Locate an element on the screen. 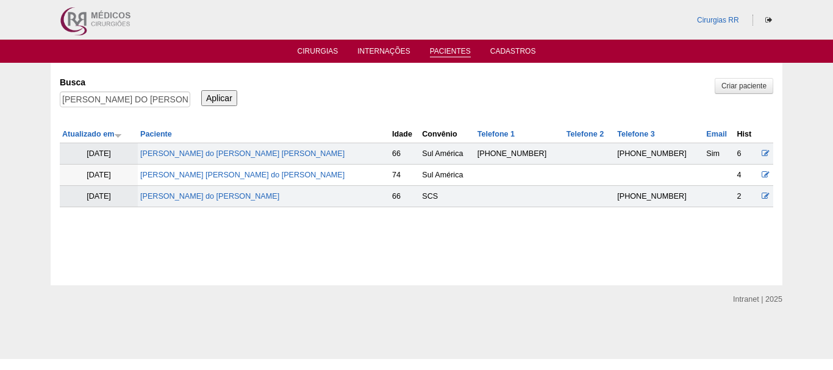  th: Convênio is located at coordinates (447, 134).